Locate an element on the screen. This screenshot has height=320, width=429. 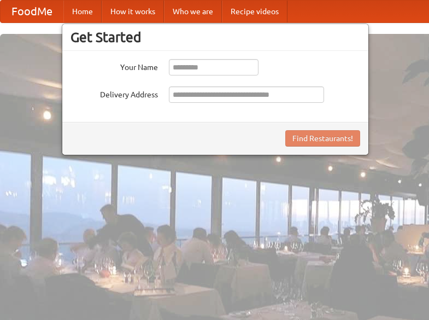
label: Your Name is located at coordinates (114, 66).